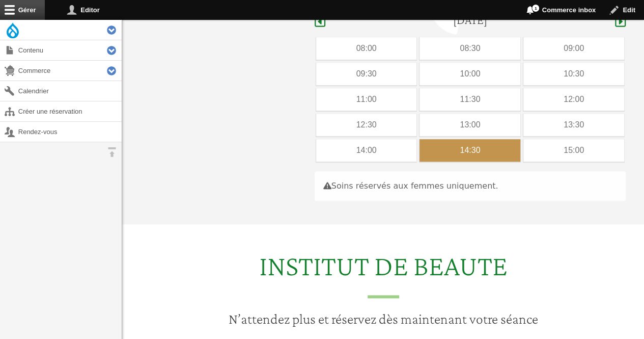 Image resolution: width=644 pixels, height=339 pixels. What do you see at coordinates (470, 150) in the screenshot?
I see `div: 14:30` at bounding box center [470, 150].